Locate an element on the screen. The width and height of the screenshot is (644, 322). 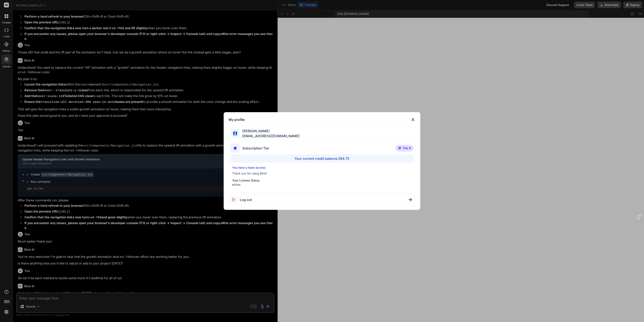
p: You have a team access is located at coordinates (322, 167).